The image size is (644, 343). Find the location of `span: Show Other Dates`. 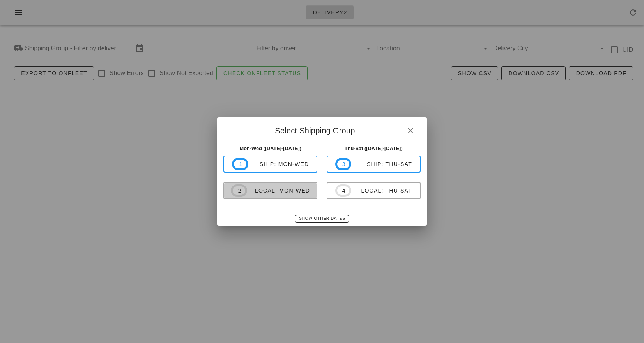

span: Show Other Dates is located at coordinates (322, 218).